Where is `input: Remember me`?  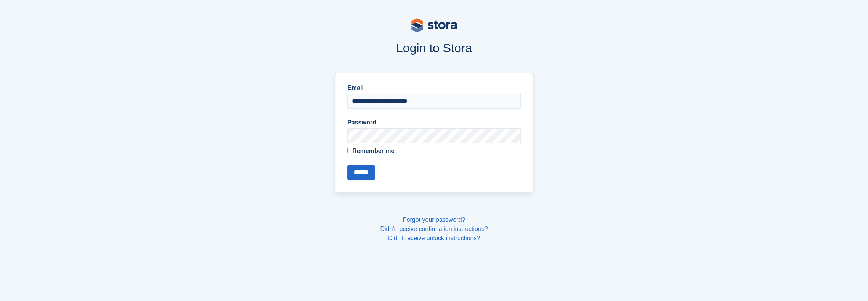
input: Remember me is located at coordinates (349, 150).